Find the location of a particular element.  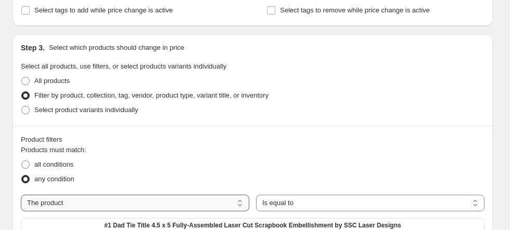

span: Select all products, use filters, or select products variants individually is located at coordinates (123, 66).